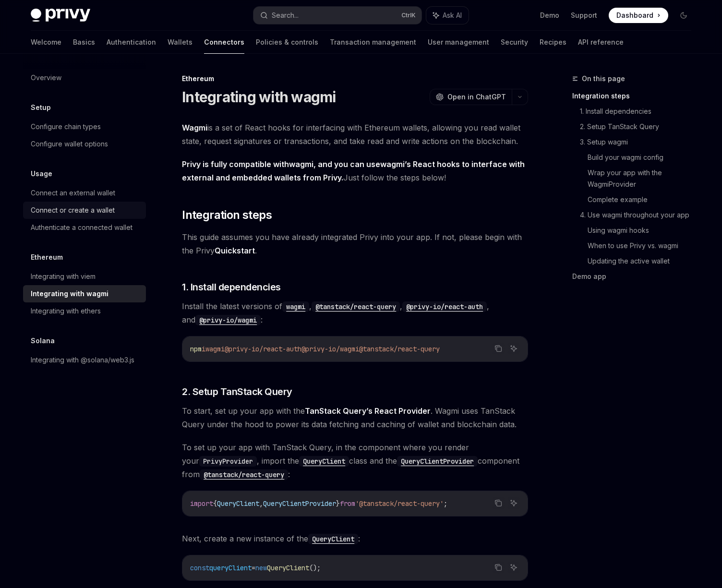 The image size is (722, 588). What do you see at coordinates (69, 144) in the screenshot?
I see `div: Configure wallet options` at bounding box center [69, 144].